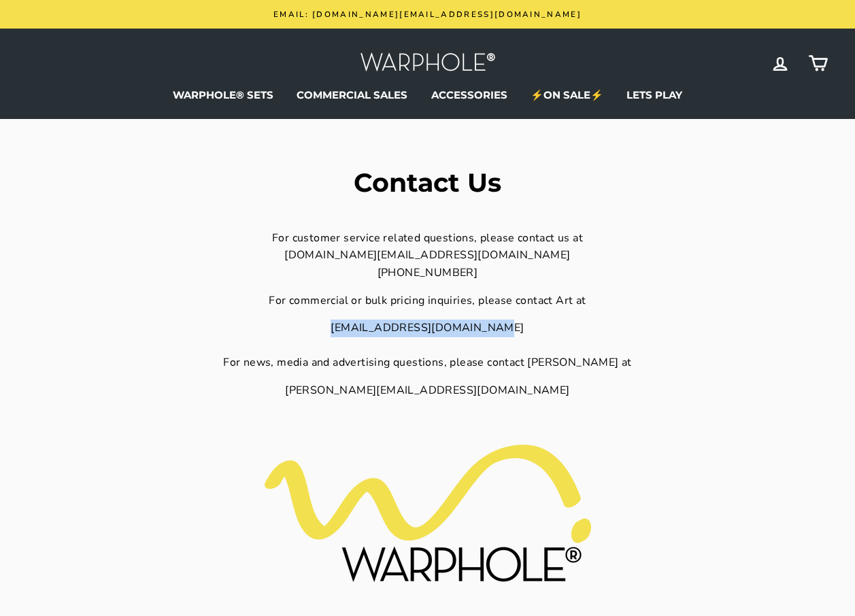 This screenshot has height=616, width=855. What do you see at coordinates (428, 95) in the screenshot?
I see `ul: Primary` at bounding box center [428, 95].